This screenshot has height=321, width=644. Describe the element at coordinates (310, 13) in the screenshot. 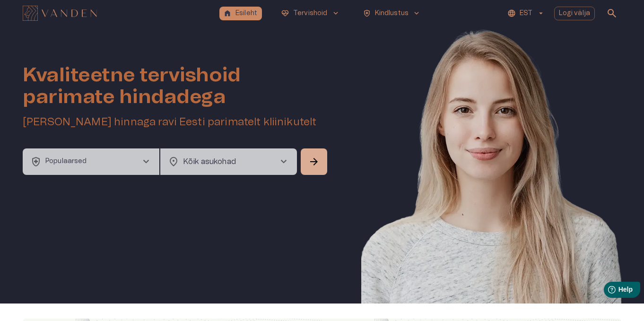

I see `button: ecg_heartTervishoidkeyboard_arrow_down` at that location.